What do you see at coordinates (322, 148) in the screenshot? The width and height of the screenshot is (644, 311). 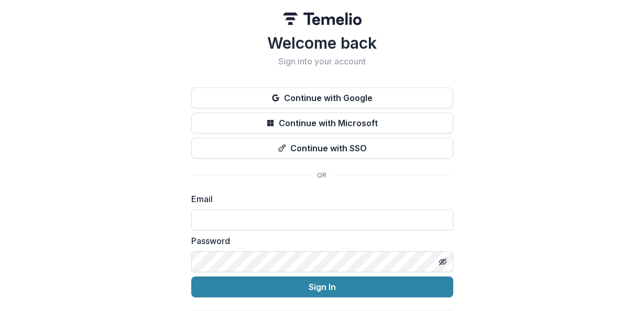 I see `button: Continue with SSO` at bounding box center [322, 148].